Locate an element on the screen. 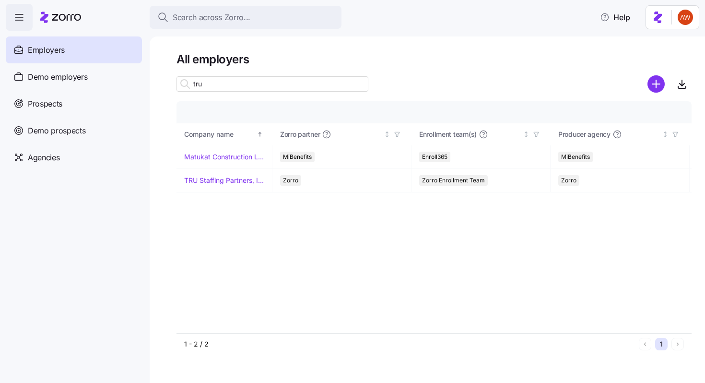 This screenshot has width=705, height=383. div: 1 - 2 / 2 is located at coordinates (410, 344).